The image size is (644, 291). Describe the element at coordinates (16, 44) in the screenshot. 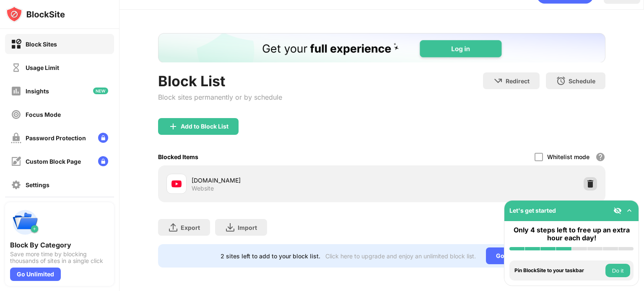

I see `img: block-on.svg` at that location.